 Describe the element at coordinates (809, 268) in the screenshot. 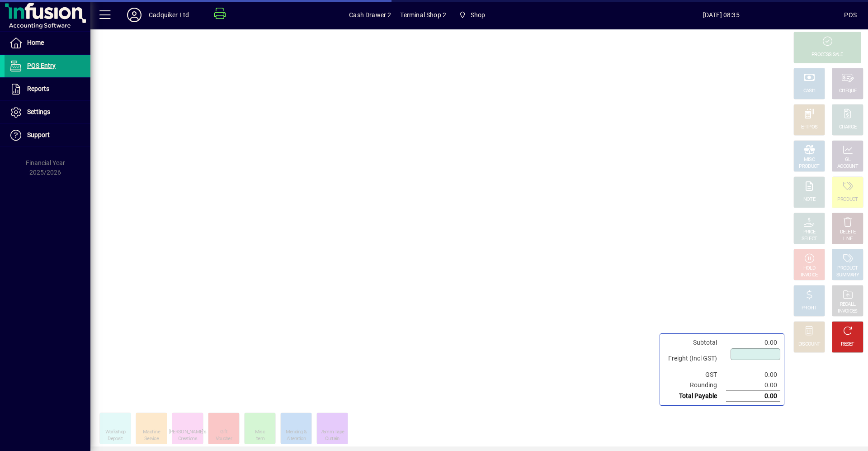

I see `div: HOLD` at that location.